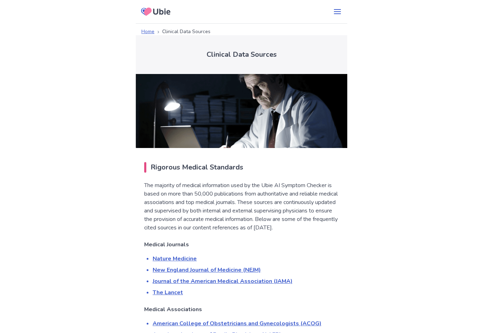  What do you see at coordinates (241, 245) in the screenshot?
I see `h3: Medical Journals` at bounding box center [241, 245].